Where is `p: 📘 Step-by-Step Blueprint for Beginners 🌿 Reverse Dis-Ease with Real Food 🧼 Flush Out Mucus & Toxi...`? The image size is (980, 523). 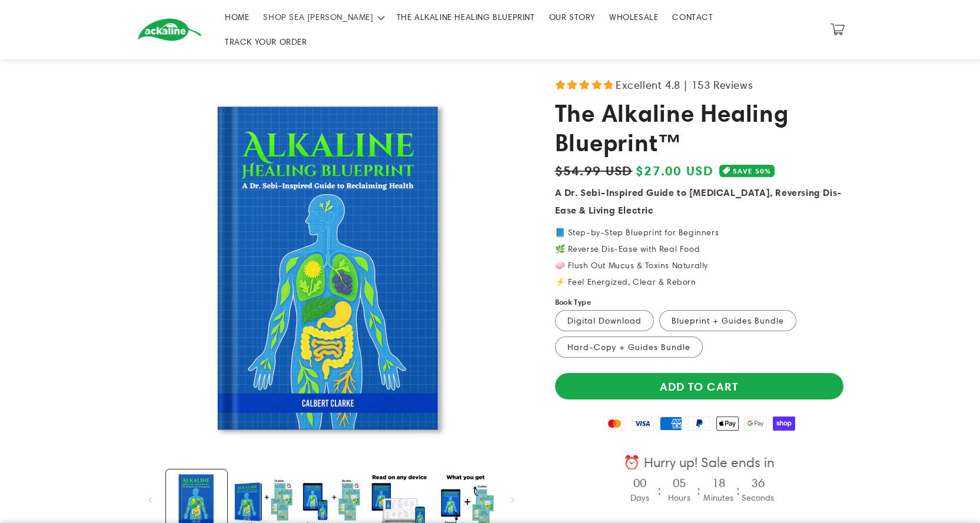
p: 📘 Step-by-Step Blueprint for Beginners 🌿 Reverse Dis-Ease with Real Food 🧼 Flush Out Mucus & Toxi... is located at coordinates (699, 257).